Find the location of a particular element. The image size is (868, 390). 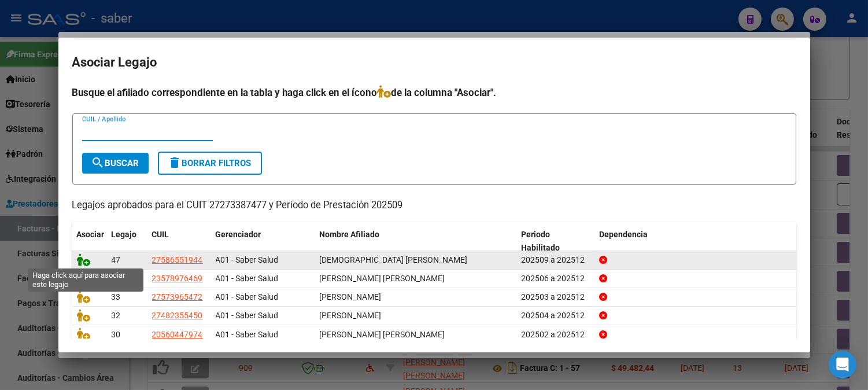

span: MIRANDA JOEL JEREMIAS is located at coordinates (383, 278).